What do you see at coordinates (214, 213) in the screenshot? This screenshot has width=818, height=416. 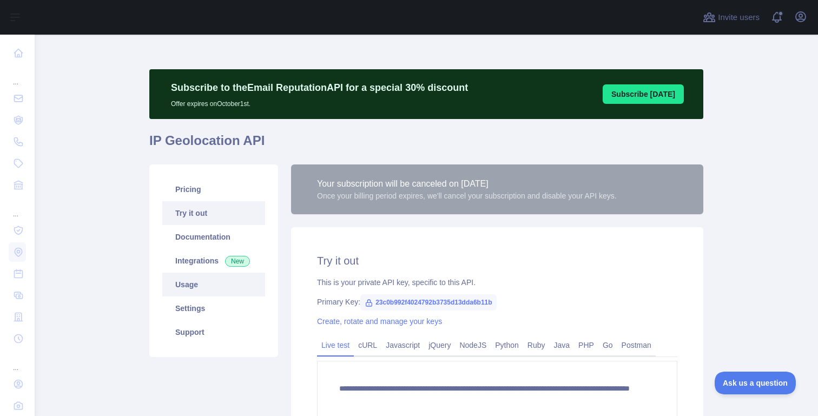 I see `a: Try it out` at bounding box center [214, 213].